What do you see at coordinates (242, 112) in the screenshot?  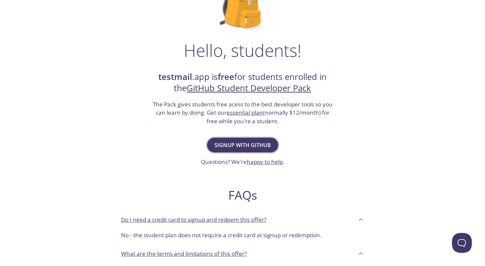 I see `h3: The Pack gives students free acess to the best developer tools so you can learn by doing. Get our...` at bounding box center [242, 112].